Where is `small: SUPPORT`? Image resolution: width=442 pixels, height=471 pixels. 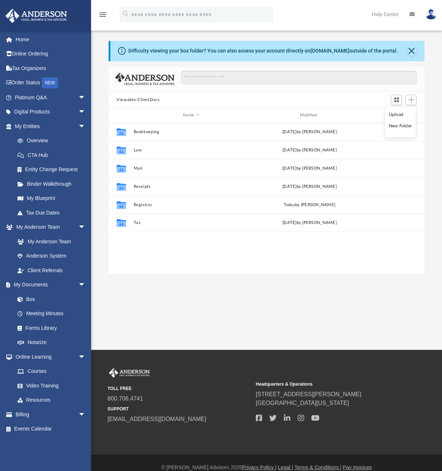
small: SUPPORT is located at coordinates (179, 409).